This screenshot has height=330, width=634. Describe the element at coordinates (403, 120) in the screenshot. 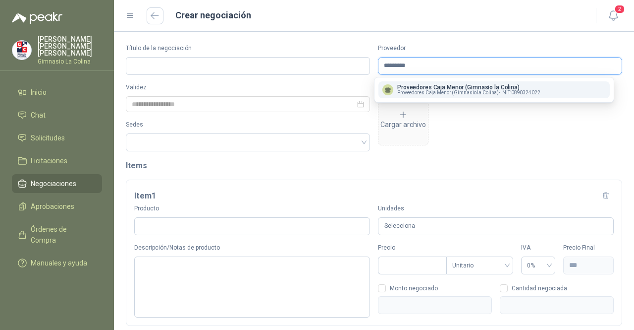

I see `div: Cargar archivo` at that location.